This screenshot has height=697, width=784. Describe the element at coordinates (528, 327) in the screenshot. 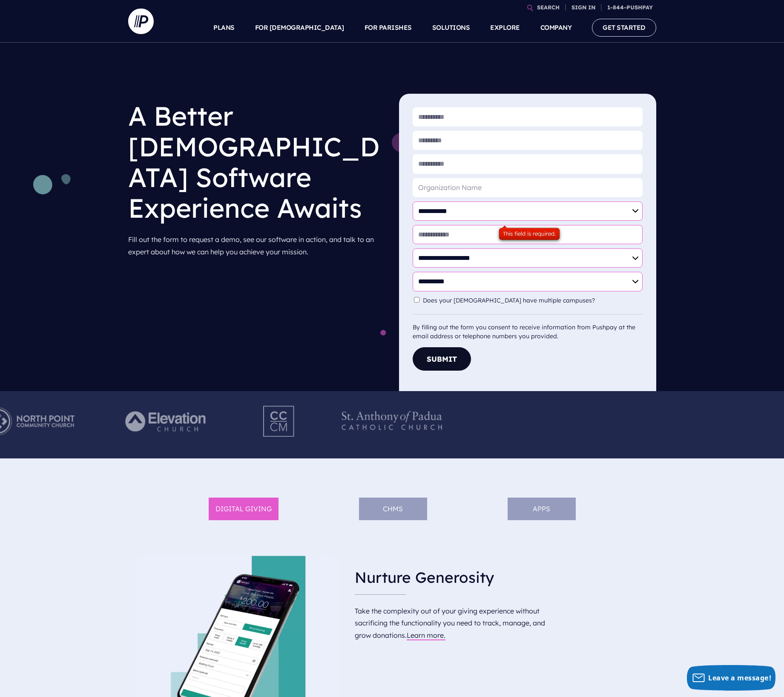

I see `div: By filling out the form you consent to receive information from Pushpay at the email address or t...` at that location.